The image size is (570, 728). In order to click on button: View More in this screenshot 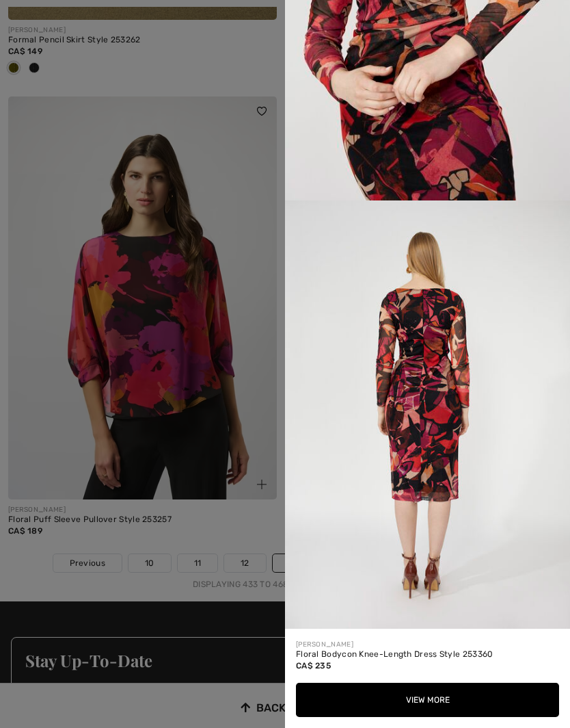, I will do `click(427, 699)`.